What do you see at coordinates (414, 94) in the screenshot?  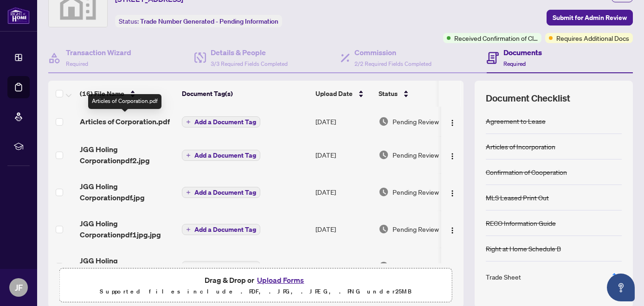 I see `th: Status` at bounding box center [414, 94].